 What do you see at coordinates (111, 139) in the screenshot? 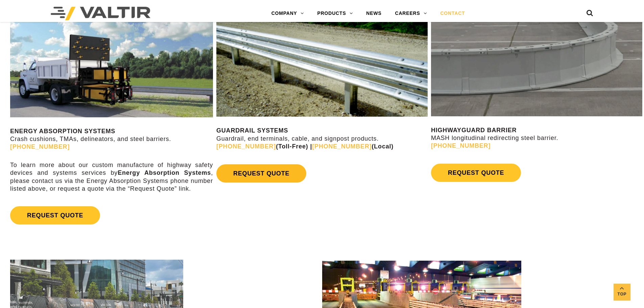
I see `p: Crash cushions, TMAs, delineators, and steel barriers.` at bounding box center [111, 139].